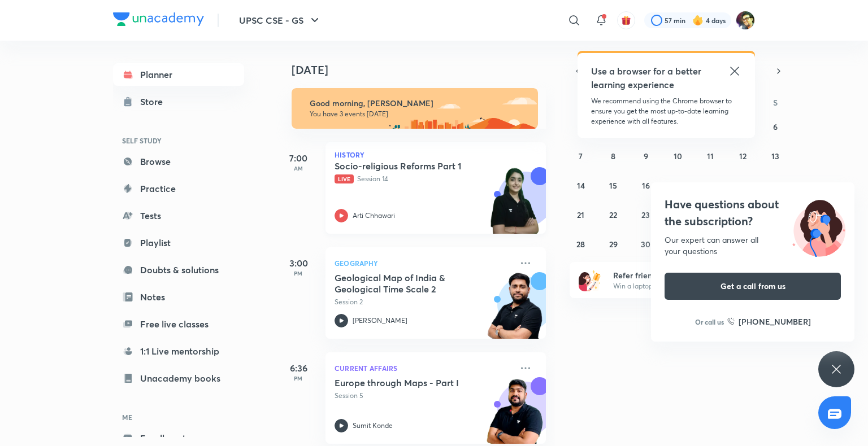 The height and width of the screenshot is (446, 868). Describe the element at coordinates (415, 109) in the screenshot. I see `img: morning` at that location.